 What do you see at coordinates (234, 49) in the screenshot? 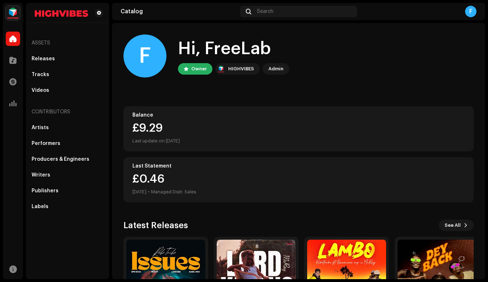
I see `div: Hi, FreeLab` at bounding box center [234, 49].